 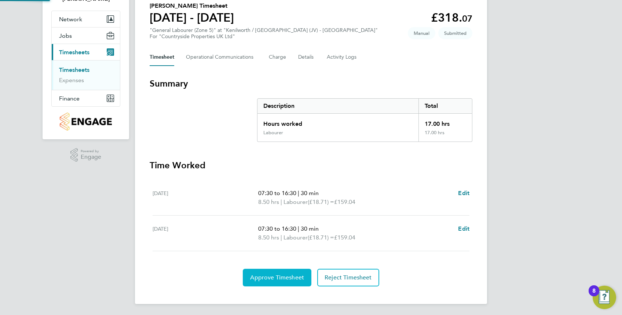 I want to click on span: Finance, so click(x=69, y=98).